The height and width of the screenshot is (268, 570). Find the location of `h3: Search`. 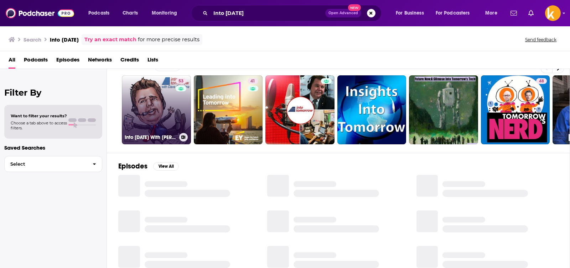

h3: Search is located at coordinates (32, 40).